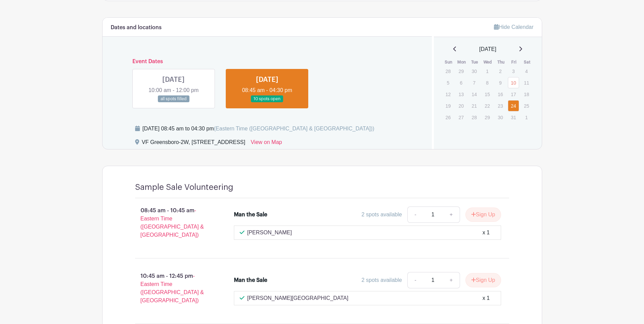 The width and height of the screenshot is (644, 324). What do you see at coordinates (461, 106) in the screenshot?
I see `p: 20` at bounding box center [461, 106].